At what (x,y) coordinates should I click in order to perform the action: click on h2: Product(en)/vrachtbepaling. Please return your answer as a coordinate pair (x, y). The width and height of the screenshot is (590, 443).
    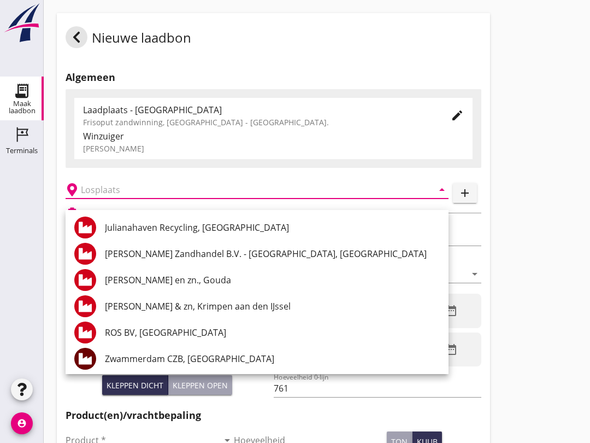
    Looking at the image, I should click on (273, 415).